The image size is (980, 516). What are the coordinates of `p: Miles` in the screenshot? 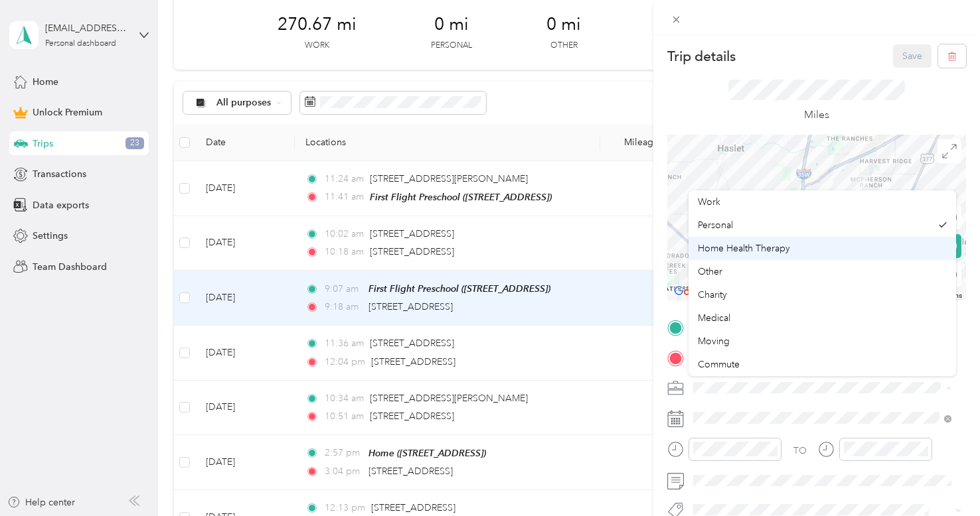 It's located at (817, 115).